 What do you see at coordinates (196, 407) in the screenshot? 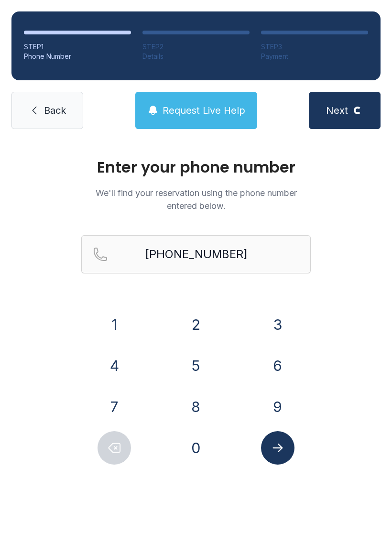
I see `button: 8` at bounding box center [196, 407].